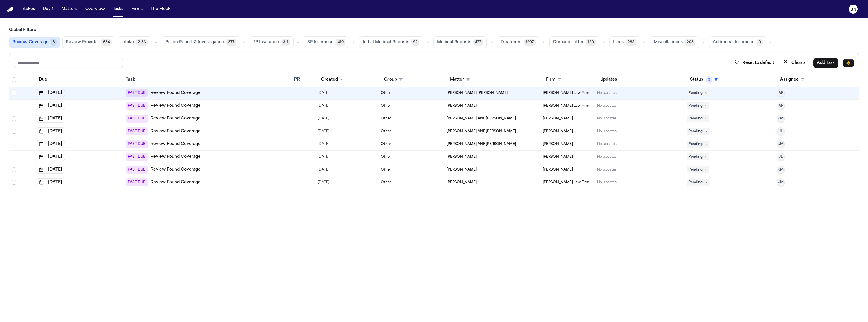  Describe the element at coordinates (518, 42) in the screenshot. I see `button: Treatment1997` at that location.